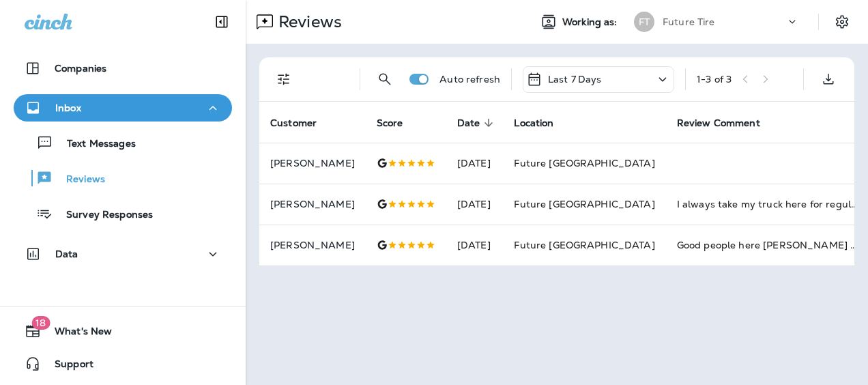  I want to click on button: Text Messages, so click(123, 142).